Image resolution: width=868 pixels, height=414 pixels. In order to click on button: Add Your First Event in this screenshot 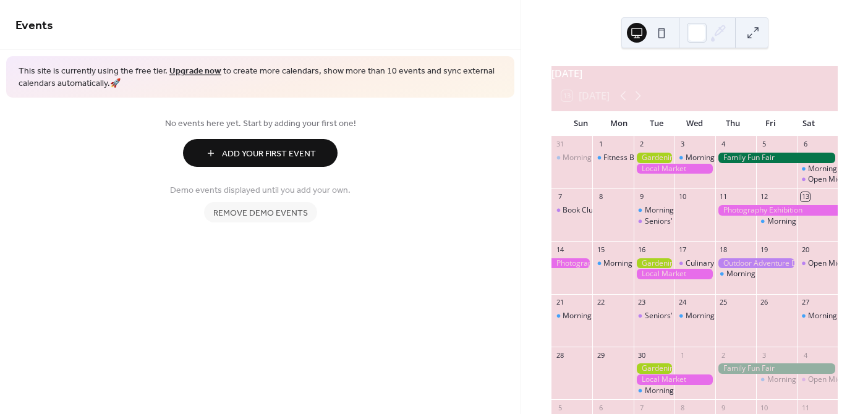, I will do `click(261, 153)`.